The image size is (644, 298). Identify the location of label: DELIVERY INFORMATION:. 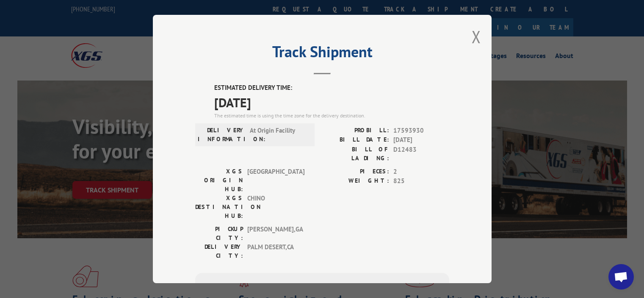
(222, 135).